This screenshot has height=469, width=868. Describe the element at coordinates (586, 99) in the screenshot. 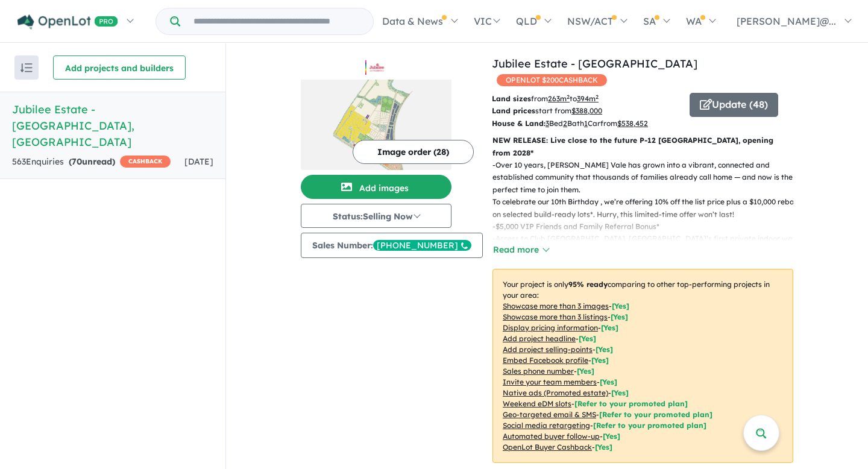

I see `p: from` at that location.